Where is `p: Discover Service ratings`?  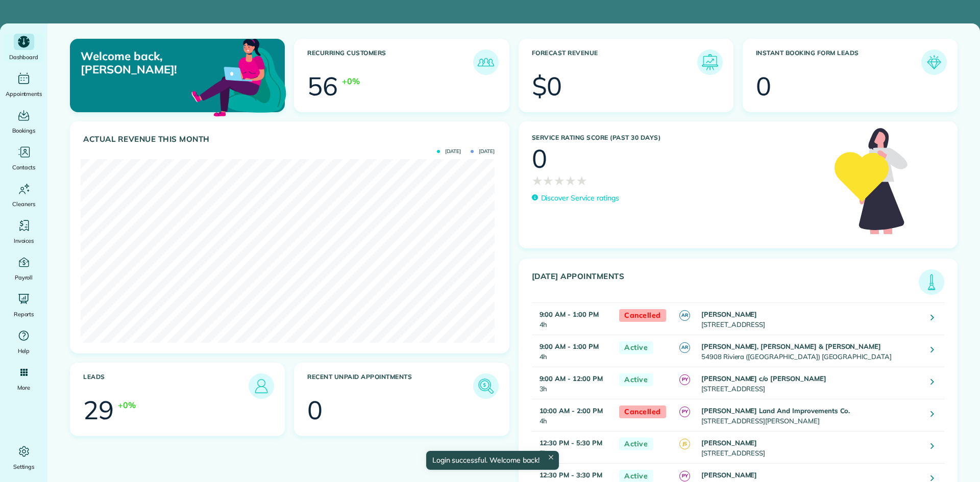
p: Discover Service ratings is located at coordinates (580, 198).